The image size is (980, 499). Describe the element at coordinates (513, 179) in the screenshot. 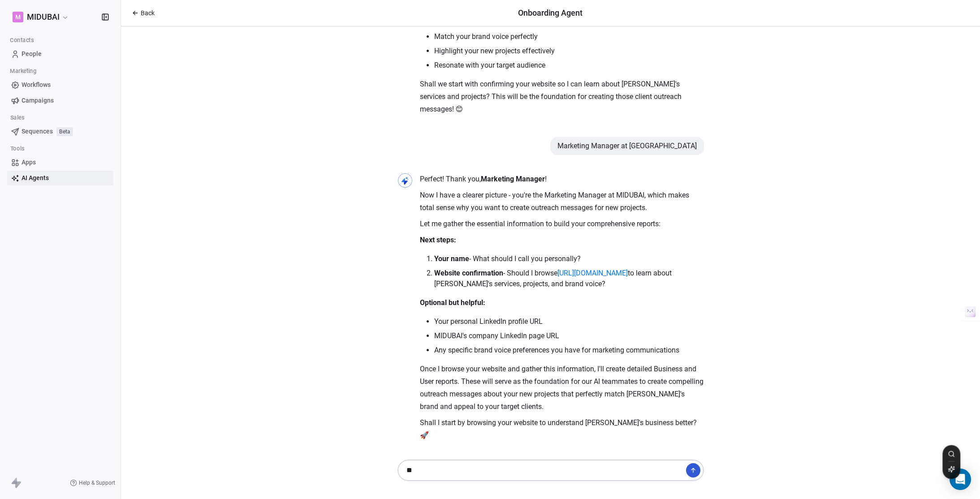

I see `strong: Marketing Manager` at that location.